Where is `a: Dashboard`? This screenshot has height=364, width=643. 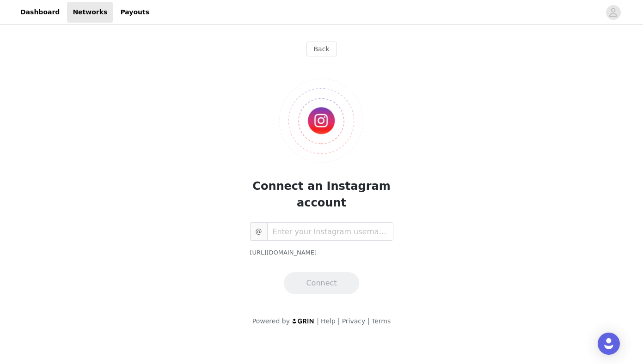 a: Dashboard is located at coordinates (40, 12).